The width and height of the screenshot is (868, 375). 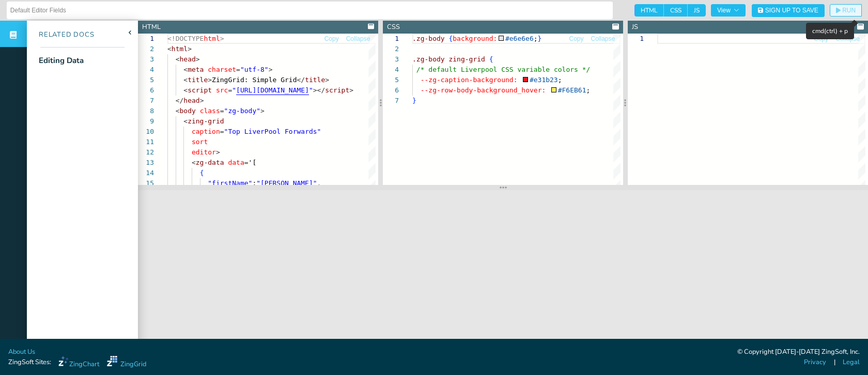 What do you see at coordinates (79, 363) in the screenshot?
I see `a: ZingChart` at bounding box center [79, 363].